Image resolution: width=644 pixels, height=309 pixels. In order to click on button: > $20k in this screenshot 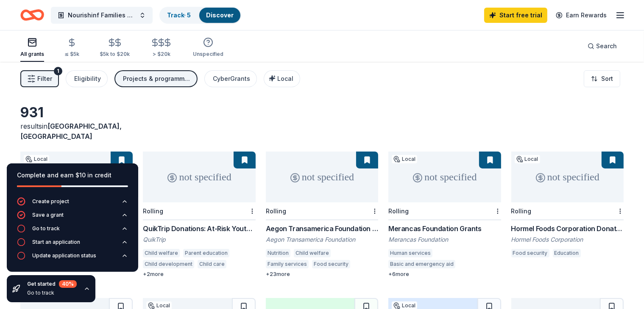, I will do `click(161, 48)`.